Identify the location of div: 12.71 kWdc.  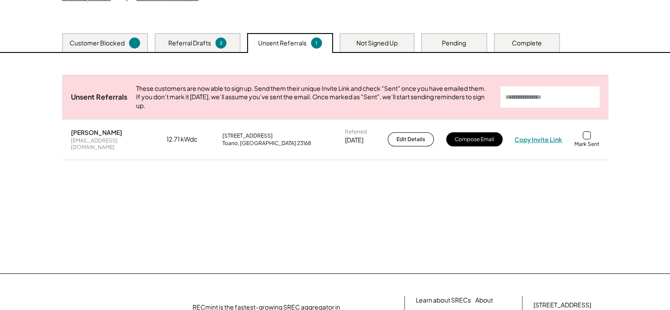
(189, 139).